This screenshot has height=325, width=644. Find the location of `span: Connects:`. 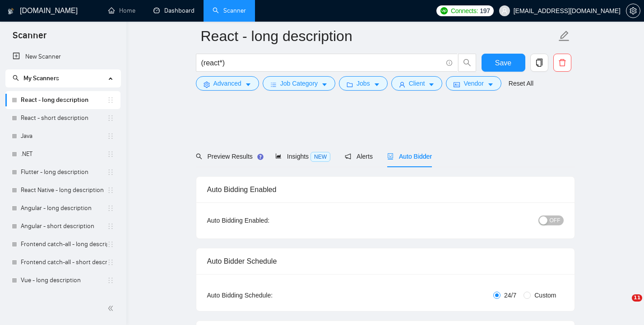

span: Connects: is located at coordinates (464, 11).